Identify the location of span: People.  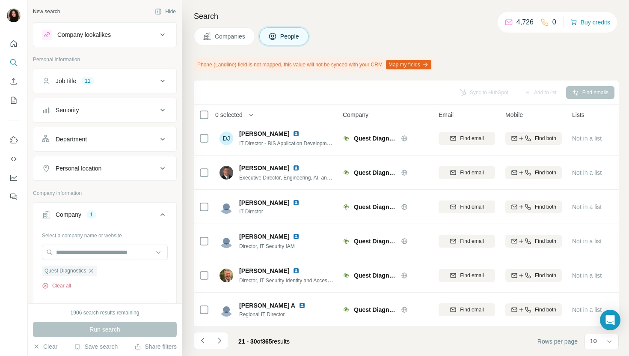
(290, 36).